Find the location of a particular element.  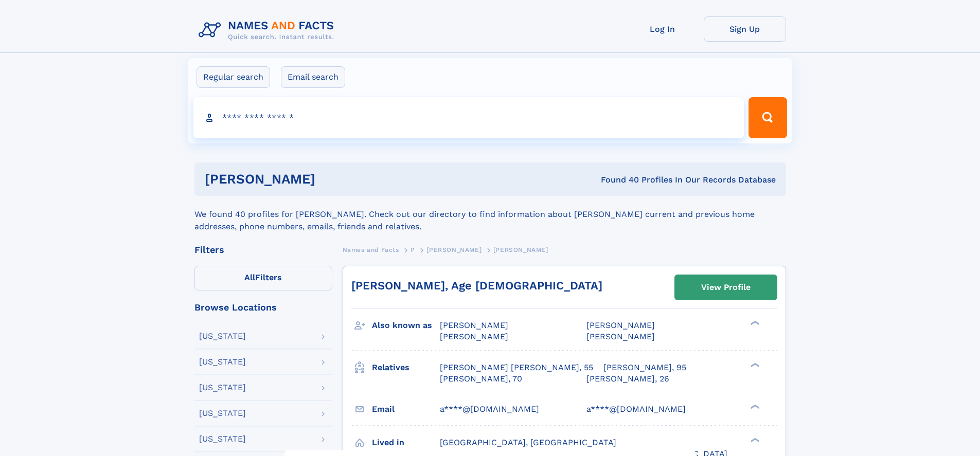

span: All is located at coordinates (249, 277).